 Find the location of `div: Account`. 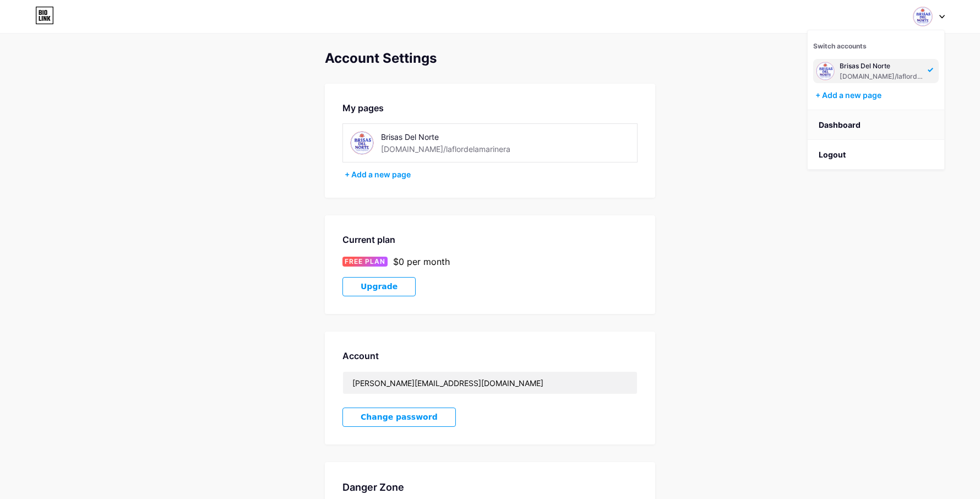

div: Account is located at coordinates (490, 356).